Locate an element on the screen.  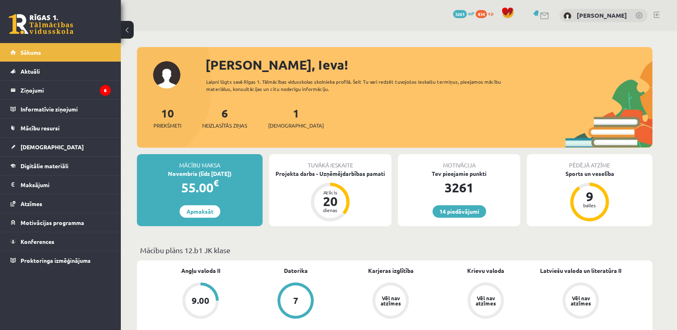
span: Atzīmes is located at coordinates (31, 204).